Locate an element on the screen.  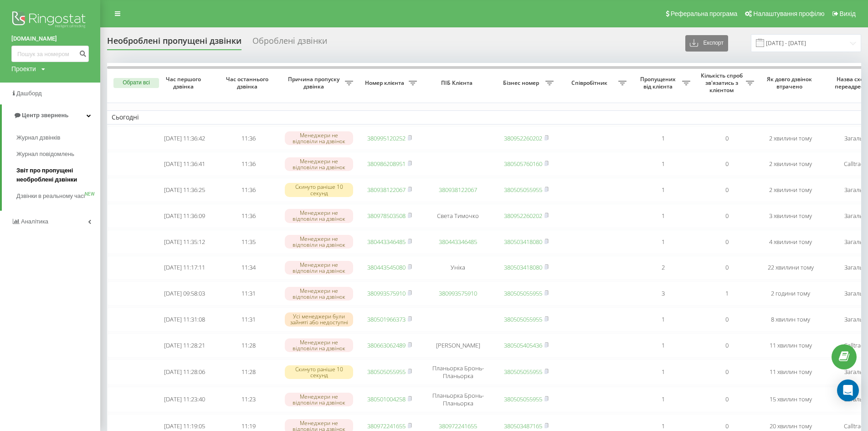
a: 380978503508 is located at coordinates (387, 216).